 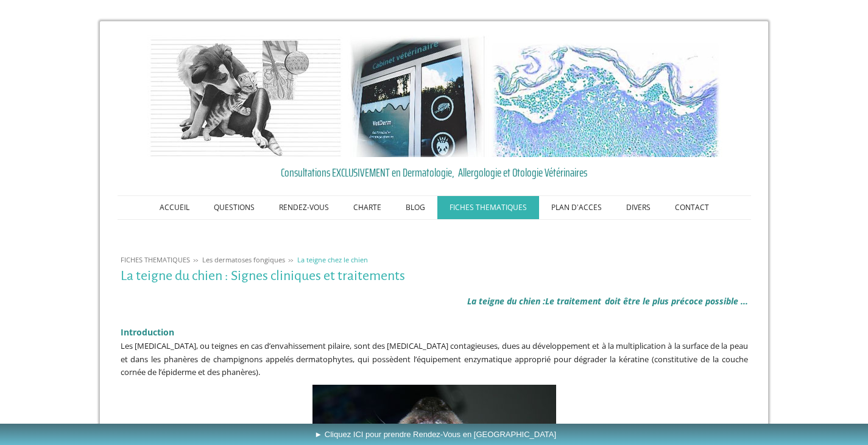 What do you see at coordinates (244, 259) in the screenshot?
I see `a: Les dermatoses fongiques` at bounding box center [244, 259].